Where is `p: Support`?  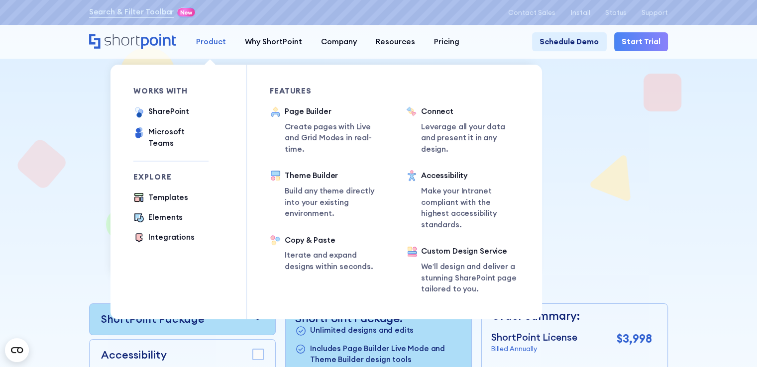 p: Support is located at coordinates (654, 12).